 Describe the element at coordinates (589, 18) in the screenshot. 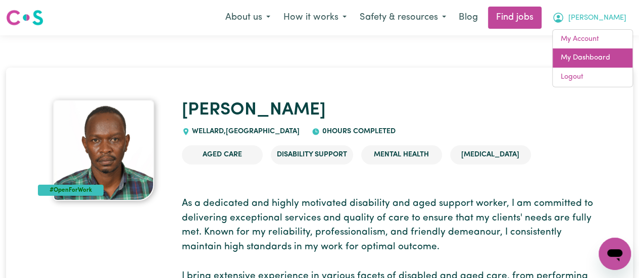

I see `button: My Account` at that location.